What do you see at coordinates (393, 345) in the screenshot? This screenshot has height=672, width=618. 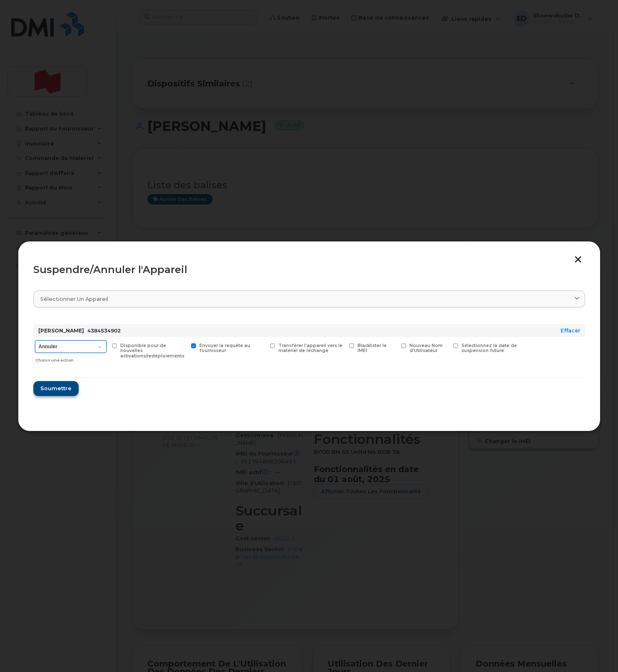 I see `input: Nouveau Nom d'Utilisateur` at bounding box center [393, 345].